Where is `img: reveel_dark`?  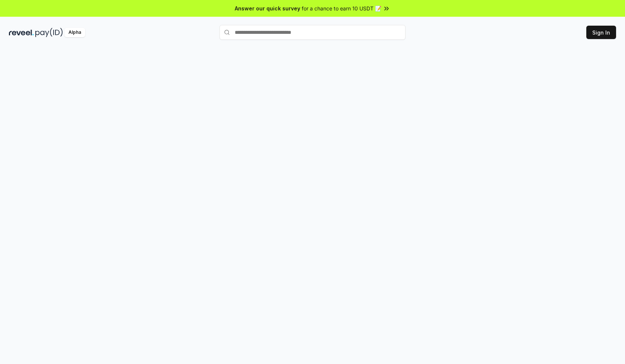
img: reveel_dark is located at coordinates (21, 33).